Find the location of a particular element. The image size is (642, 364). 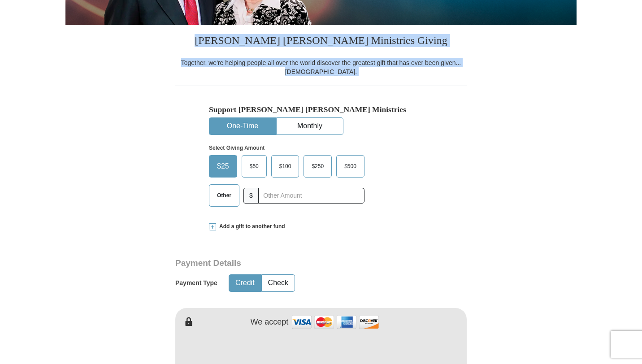

h3: Payment Details is located at coordinates (289, 263).